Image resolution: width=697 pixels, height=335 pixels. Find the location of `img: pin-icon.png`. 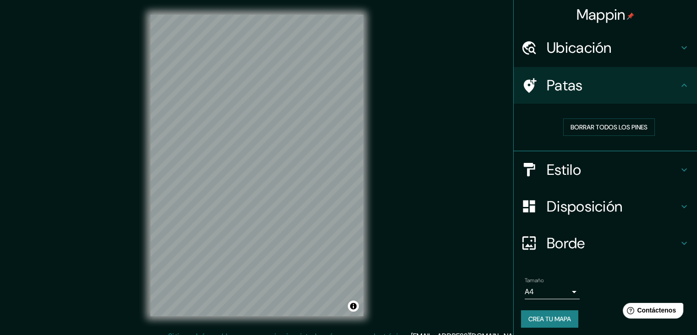

img: pin-icon.png is located at coordinates (631, 16).